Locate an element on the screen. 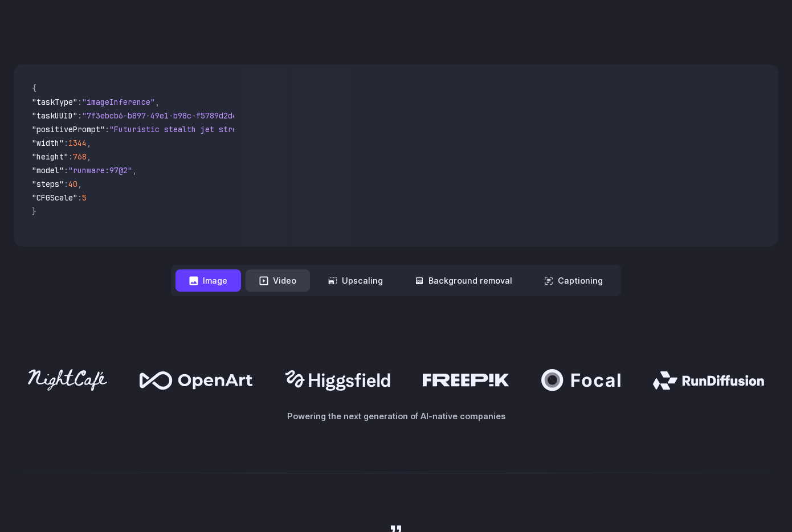 The width and height of the screenshot is (792, 532). button: Upscaling is located at coordinates (355, 280).